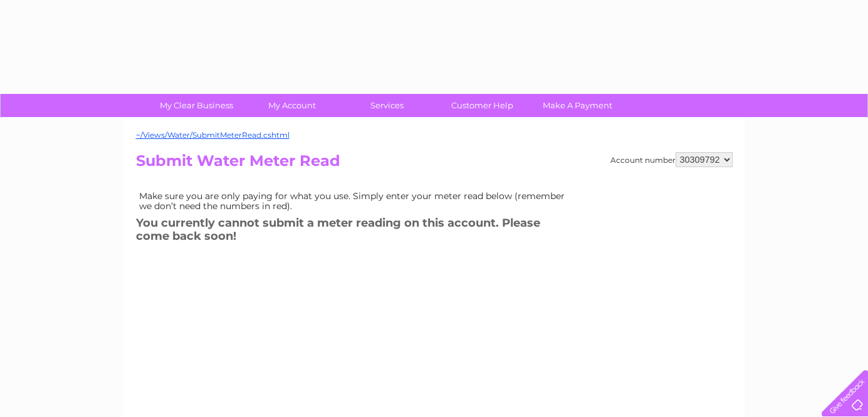 This screenshot has width=868, height=417. I want to click on h3: You currently cannot submit a meter reading on this account. Please come back soon!, so click(355, 232).